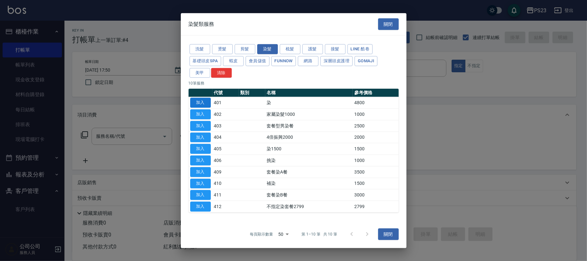 The width and height of the screenshot is (587, 261). I want to click on td: 409, so click(226, 172).